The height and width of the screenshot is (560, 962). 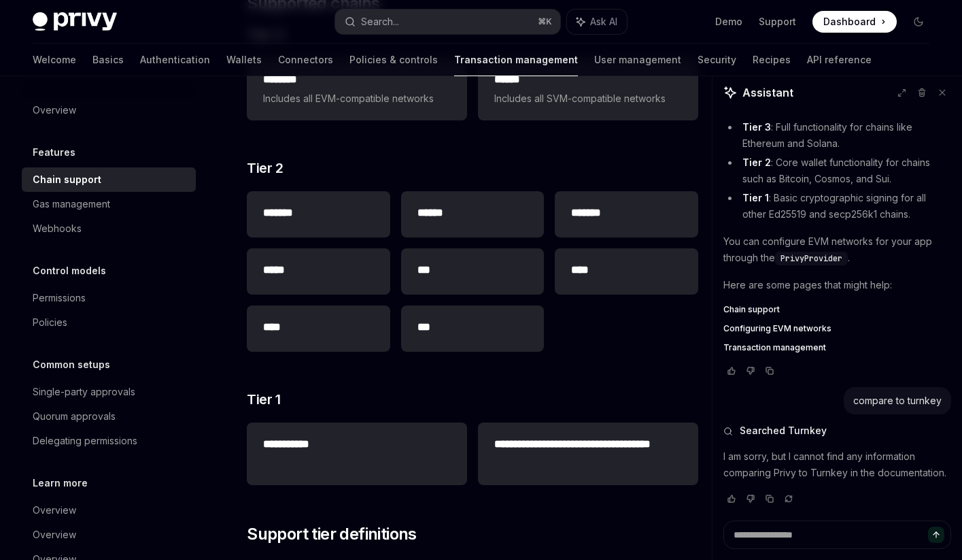 I want to click on button: Searched Turnkey, so click(x=837, y=431).